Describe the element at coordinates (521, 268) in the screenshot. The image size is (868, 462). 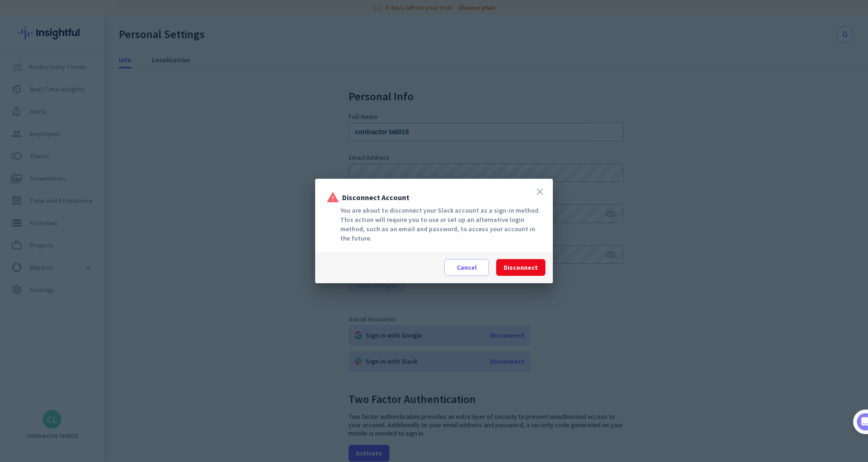
I see `button: Disconnect` at that location.